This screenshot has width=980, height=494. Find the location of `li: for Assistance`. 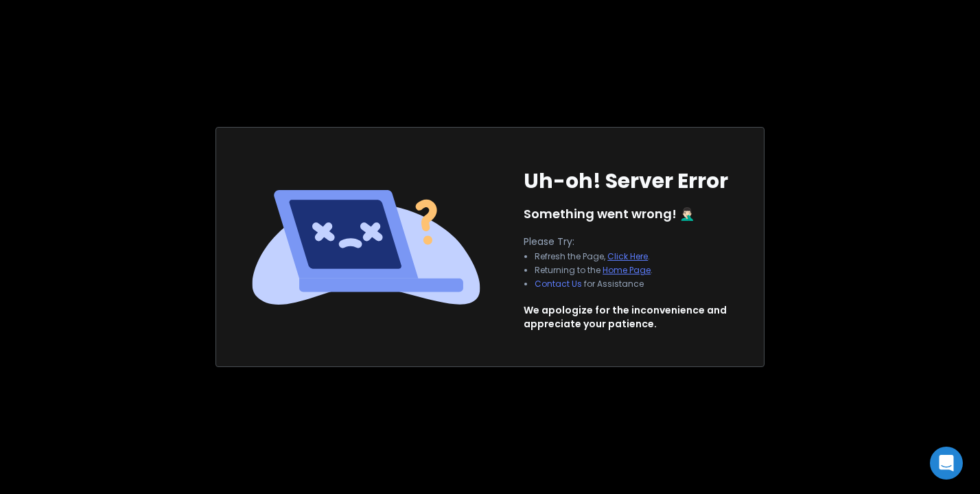

li: for Assistance is located at coordinates (594, 284).